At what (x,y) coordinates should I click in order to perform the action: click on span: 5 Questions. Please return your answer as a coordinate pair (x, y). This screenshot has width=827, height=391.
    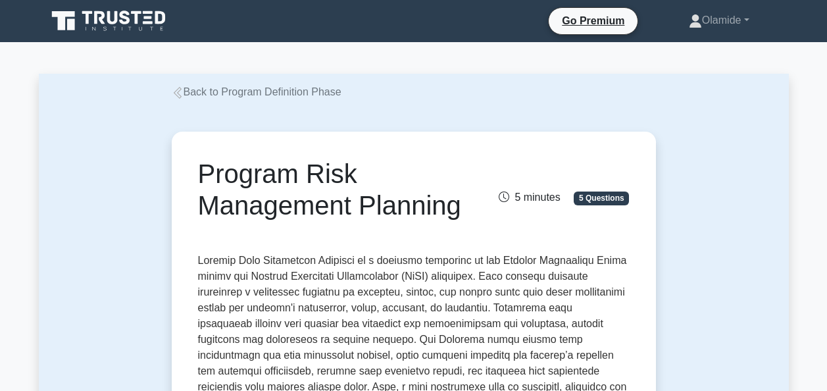
    Looking at the image, I should click on (601, 198).